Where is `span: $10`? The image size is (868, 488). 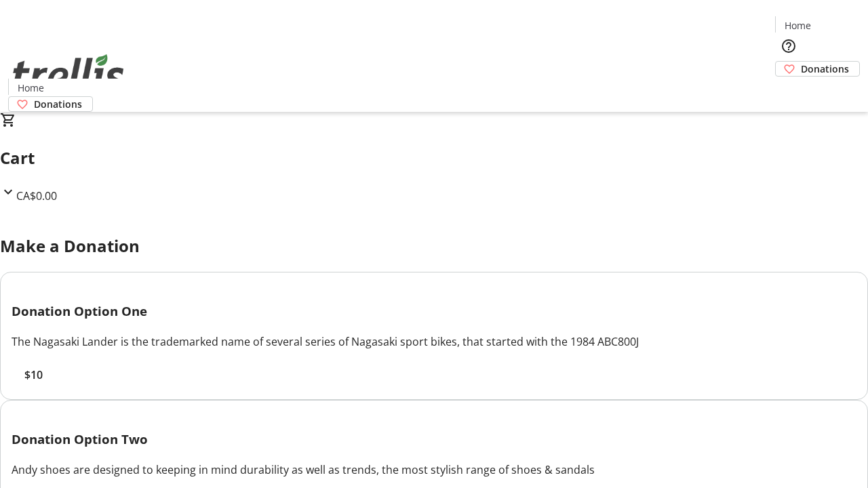 span: $10 is located at coordinates (34, 375).